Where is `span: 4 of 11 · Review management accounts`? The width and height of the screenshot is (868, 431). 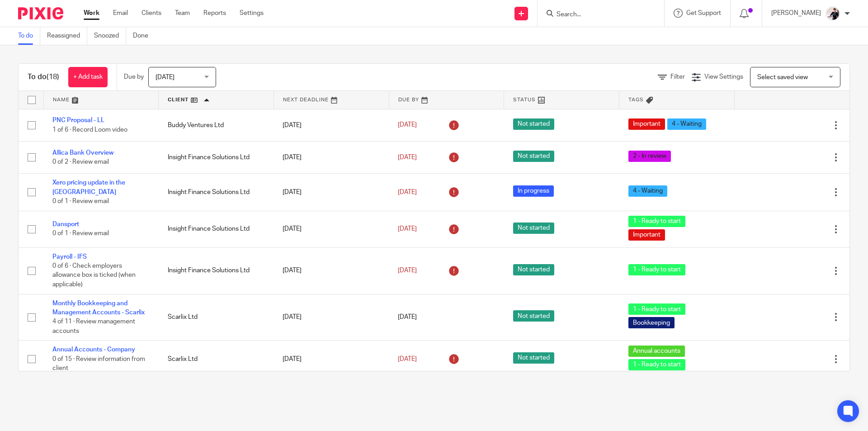 span: 4 of 11 · Review management accounts is located at coordinates (94, 326).